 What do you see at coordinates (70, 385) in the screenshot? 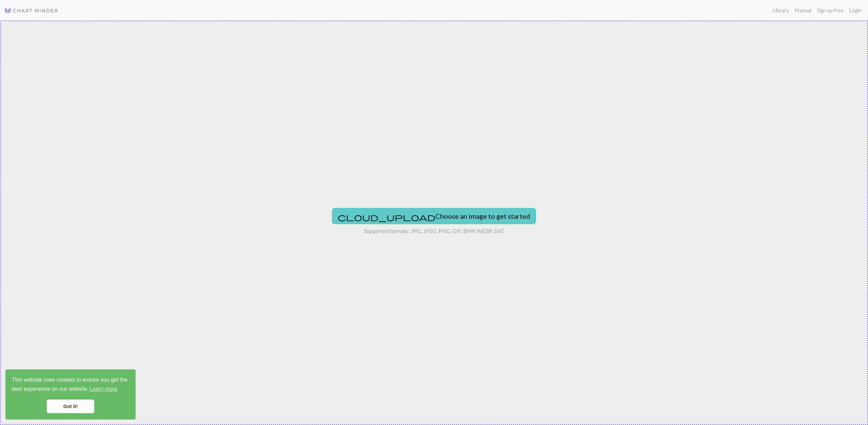
I see `span: This website uses cookies to ensure you get the best experience on our website.` at bounding box center [70, 385].